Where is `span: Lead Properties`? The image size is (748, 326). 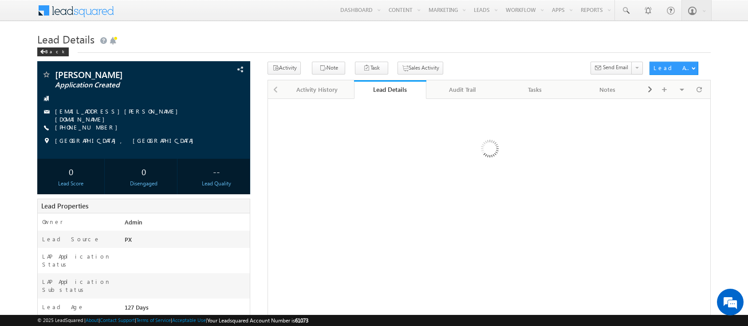 span: Lead Properties is located at coordinates (65, 206).